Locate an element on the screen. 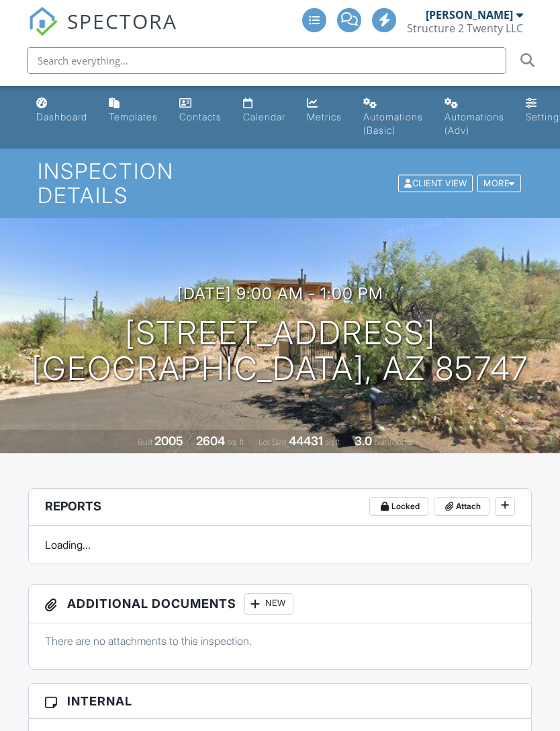  span: sq.ft. is located at coordinates (333, 442).